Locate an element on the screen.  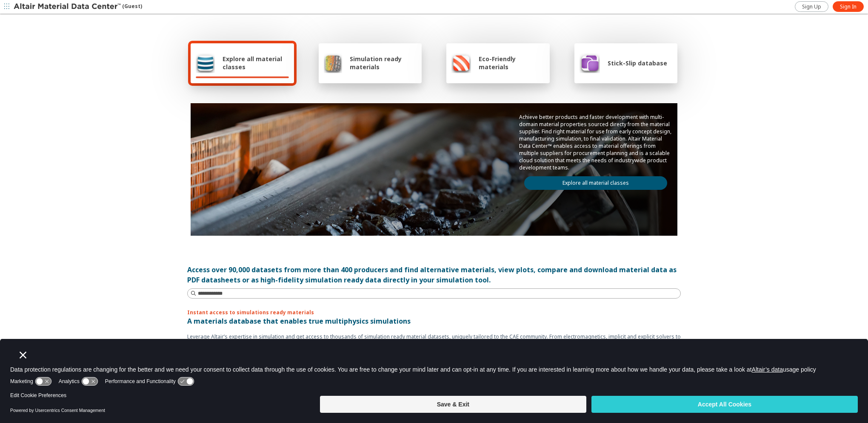
p: Achieve better products and faster development with multi-domain material properties sourced dire... is located at coordinates (596, 142).